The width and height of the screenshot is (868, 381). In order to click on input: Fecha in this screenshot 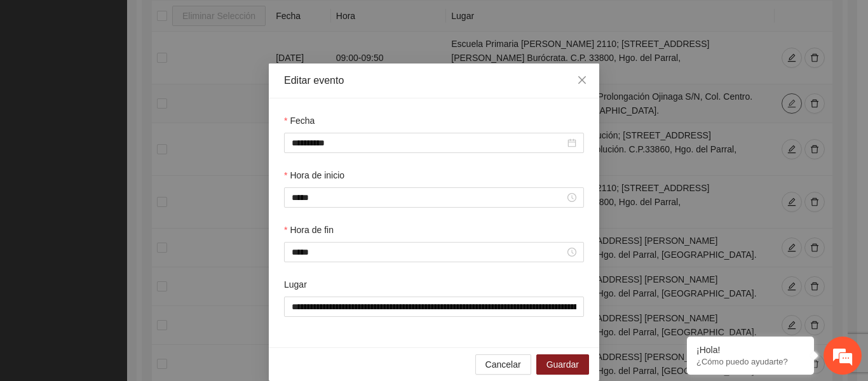, I will do `click(428, 143)`.